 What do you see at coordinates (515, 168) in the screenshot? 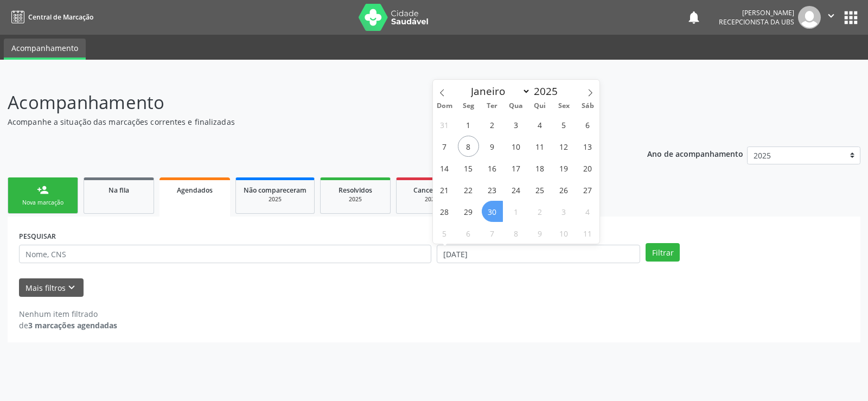
I see `span: Setembro 17, 2025` at bounding box center [515, 168].